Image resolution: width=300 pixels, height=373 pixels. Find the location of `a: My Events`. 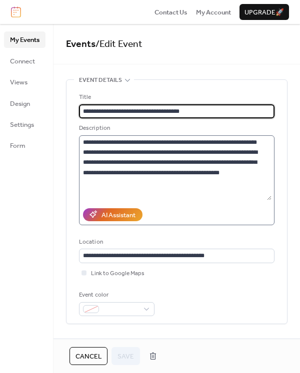

a: My Events is located at coordinates (24, 39).